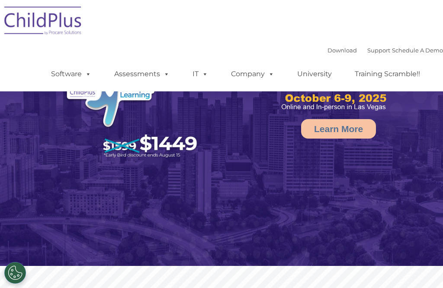 The height and width of the screenshot is (288, 443). Describe the element at coordinates (200, 74) in the screenshot. I see `a: IT` at that location.